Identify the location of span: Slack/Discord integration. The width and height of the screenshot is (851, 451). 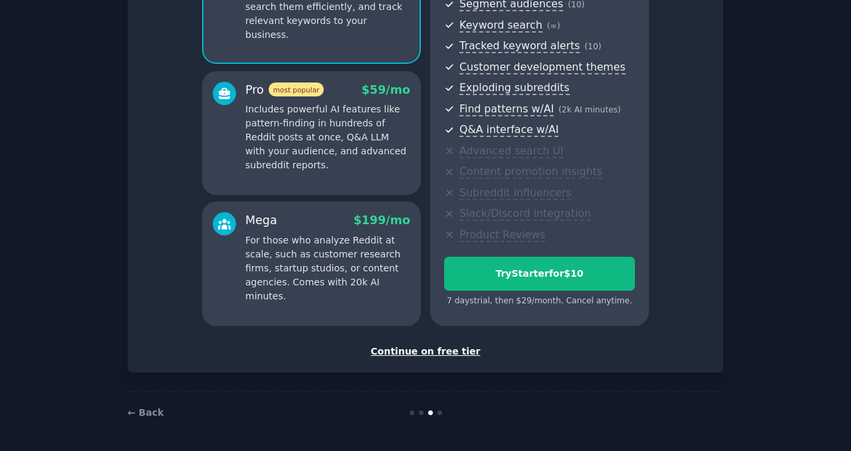
(525, 213).